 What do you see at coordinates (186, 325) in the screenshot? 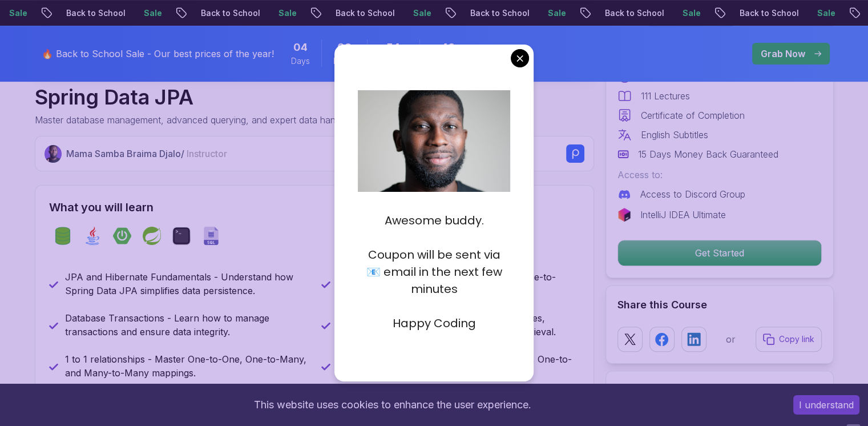
I see `p: Database Transactions - Learn how to manage transactions and ensure data integrity.` at bounding box center [186, 325].